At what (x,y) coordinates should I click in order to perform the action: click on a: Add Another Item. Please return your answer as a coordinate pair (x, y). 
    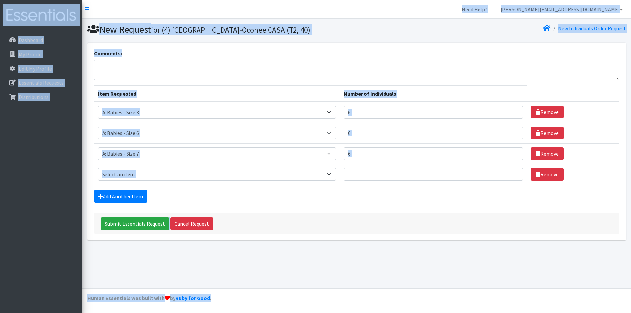
    Looking at the image, I should click on (121, 196).